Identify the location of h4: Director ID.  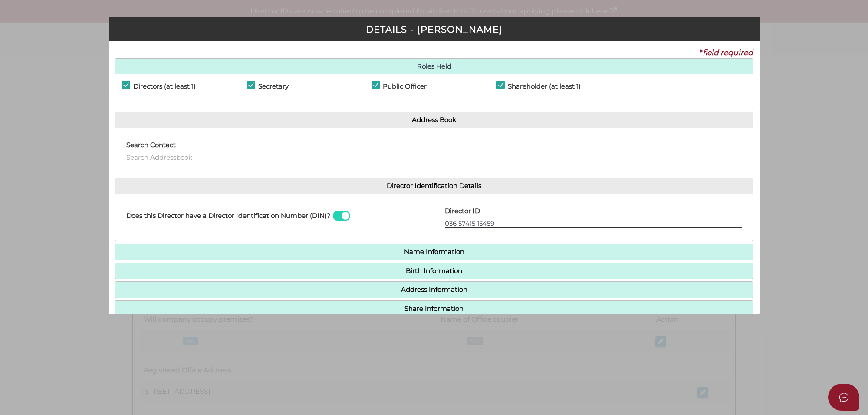
(462, 211).